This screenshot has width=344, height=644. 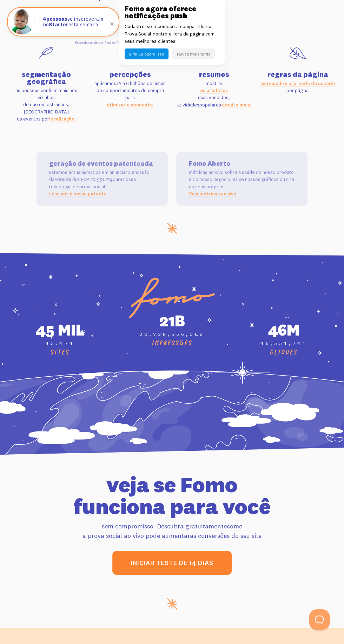 I want to click on font: aplicamos IA a 6 bilhões de linhas, so click(x=130, y=83).